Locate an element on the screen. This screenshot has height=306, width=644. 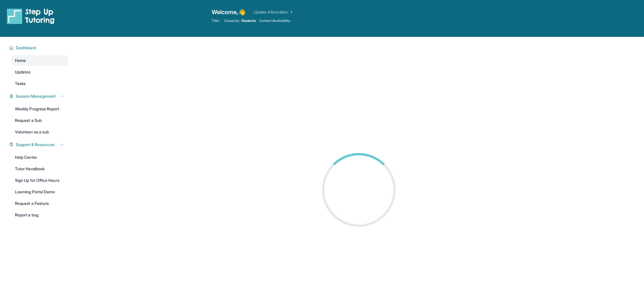
a: Update Information is located at coordinates (274, 12).